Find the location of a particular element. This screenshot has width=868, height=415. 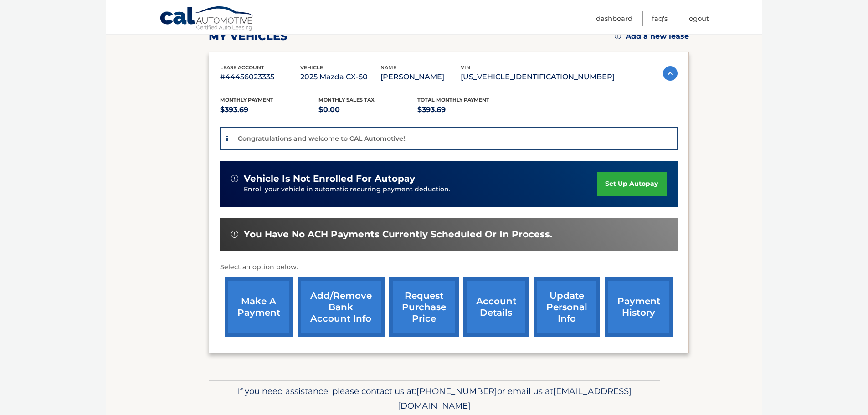

span: Monthly Payment is located at coordinates (246, 99).